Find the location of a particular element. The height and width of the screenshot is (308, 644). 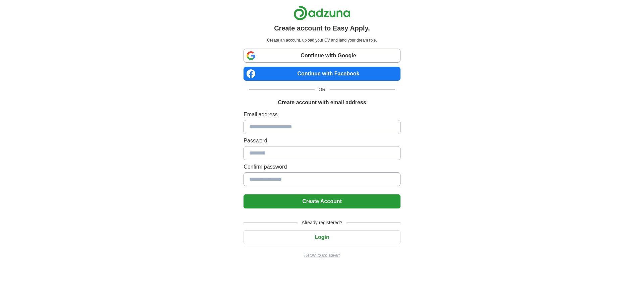

button: Login is located at coordinates (322, 237).